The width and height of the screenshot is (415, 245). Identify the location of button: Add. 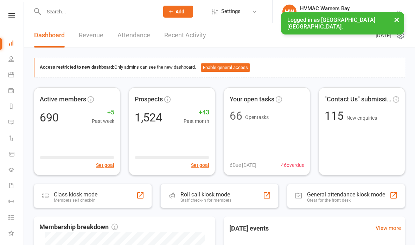
(178, 12).